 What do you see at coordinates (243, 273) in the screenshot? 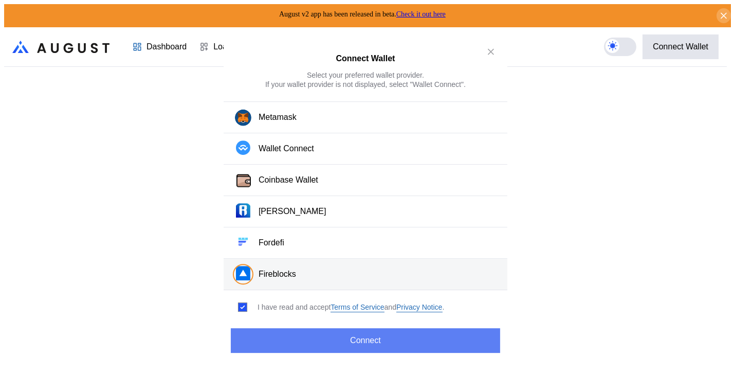
I see `img: Fireblocks` at bounding box center [243, 273].